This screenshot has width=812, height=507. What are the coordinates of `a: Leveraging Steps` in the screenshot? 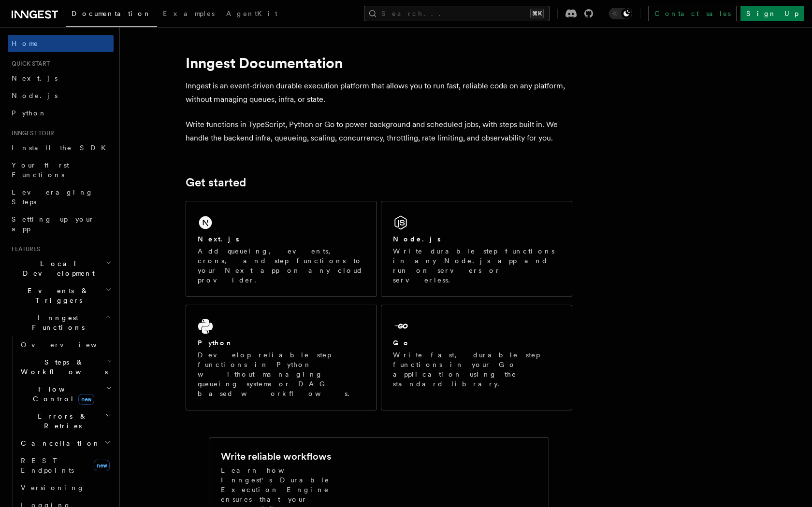 It's located at (61, 197).